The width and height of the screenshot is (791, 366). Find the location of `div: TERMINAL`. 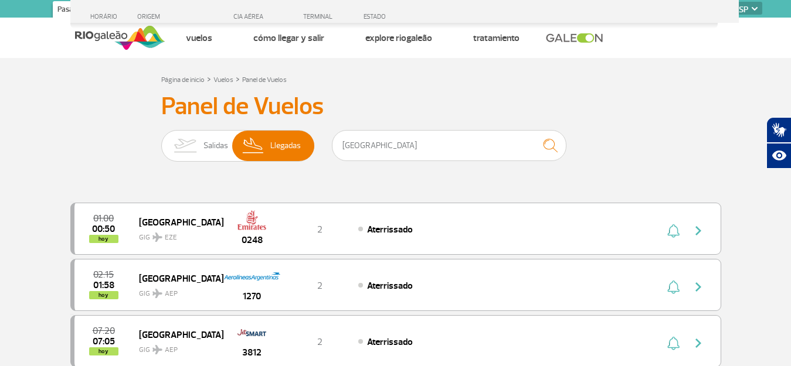

div: TERMINAL is located at coordinates (320, 16).